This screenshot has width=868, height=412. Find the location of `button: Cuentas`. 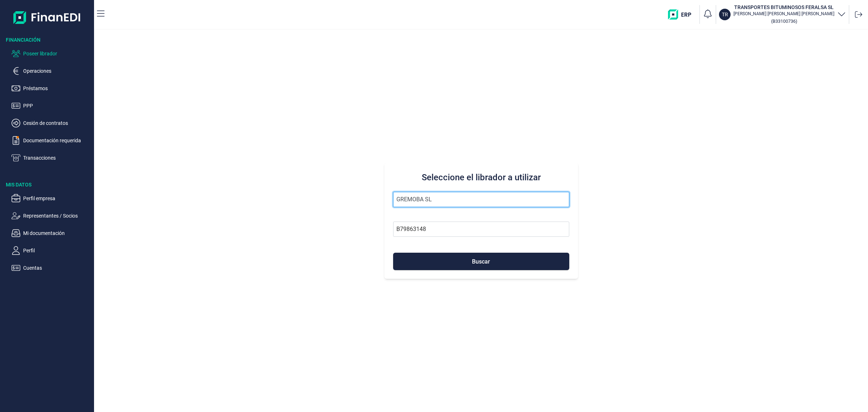

button: Cuentas is located at coordinates (51, 267).